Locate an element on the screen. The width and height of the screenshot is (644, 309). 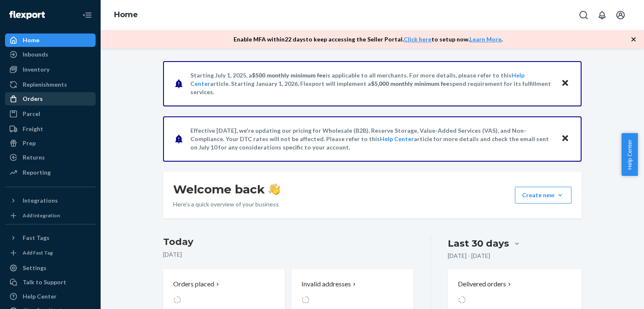
a: Click here is located at coordinates (418, 39).